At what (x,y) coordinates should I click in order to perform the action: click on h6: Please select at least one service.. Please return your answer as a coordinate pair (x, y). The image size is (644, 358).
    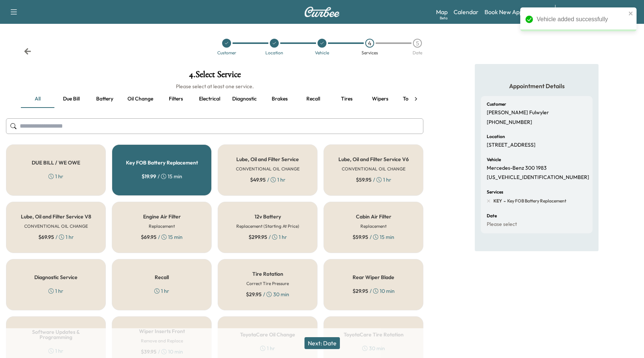
    Looking at the image, I should click on (215, 86).